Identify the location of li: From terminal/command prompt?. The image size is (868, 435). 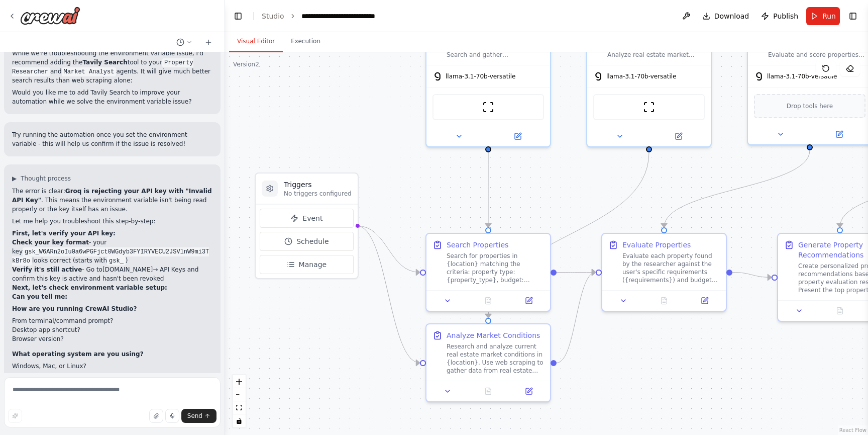
(112, 321).